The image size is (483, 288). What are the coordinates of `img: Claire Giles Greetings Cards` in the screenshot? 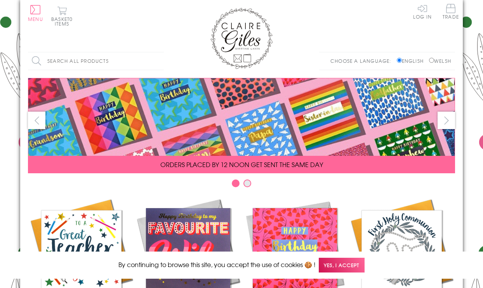 It's located at (241, 38).